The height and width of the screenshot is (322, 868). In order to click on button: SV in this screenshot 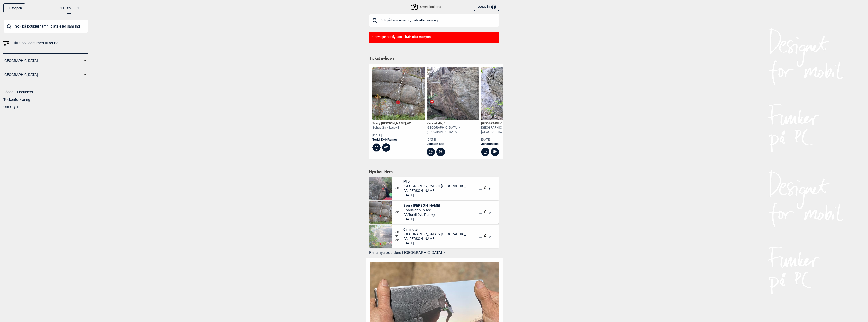, I will do `click(69, 8)`.